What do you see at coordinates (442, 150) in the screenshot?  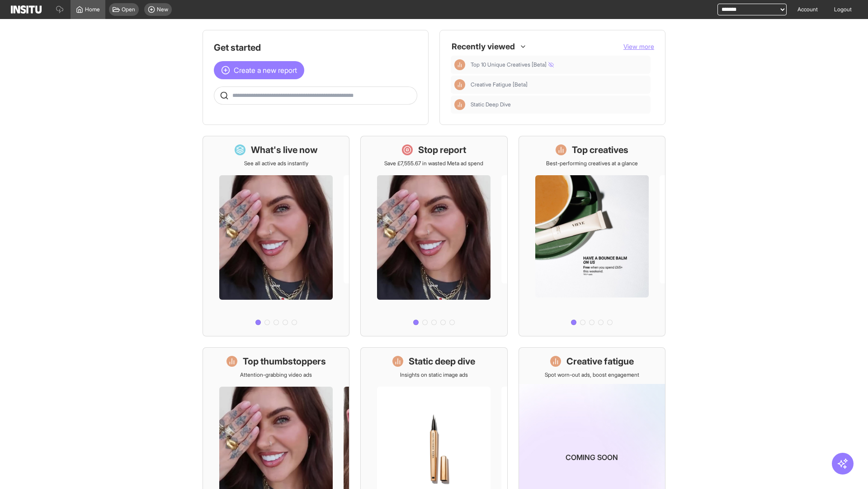 I see `h1: Stop report` at bounding box center [442, 150].